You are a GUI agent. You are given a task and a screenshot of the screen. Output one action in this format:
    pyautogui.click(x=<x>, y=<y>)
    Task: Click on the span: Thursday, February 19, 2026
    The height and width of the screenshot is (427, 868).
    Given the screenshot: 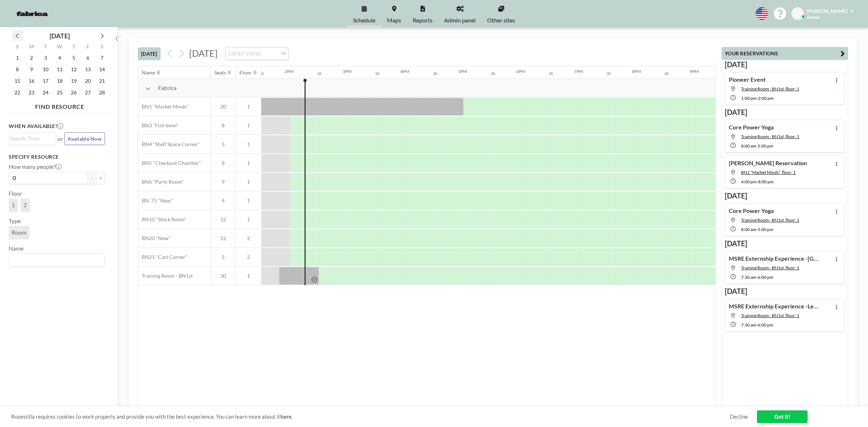 What is the action you would take?
    pyautogui.click(x=74, y=81)
    